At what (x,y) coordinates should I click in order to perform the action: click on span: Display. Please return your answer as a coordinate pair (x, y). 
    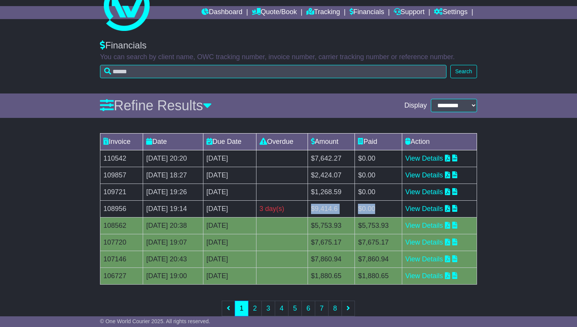
    Looking at the image, I should click on (415, 106).